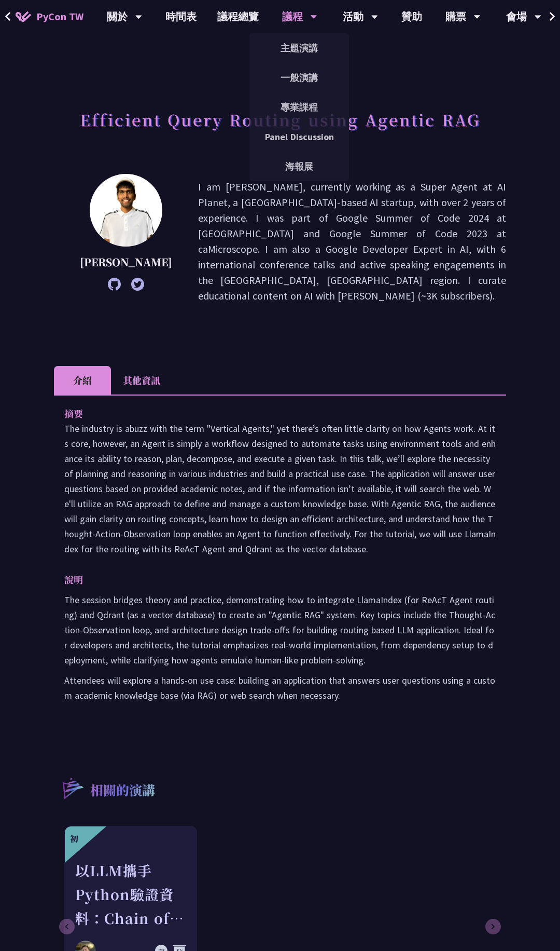  What do you see at coordinates (280, 489) in the screenshot?
I see `p: The industry is abuzz with the term "Vertical Agents," yet there’s often little clarity on how Ag...` at bounding box center [280, 489].